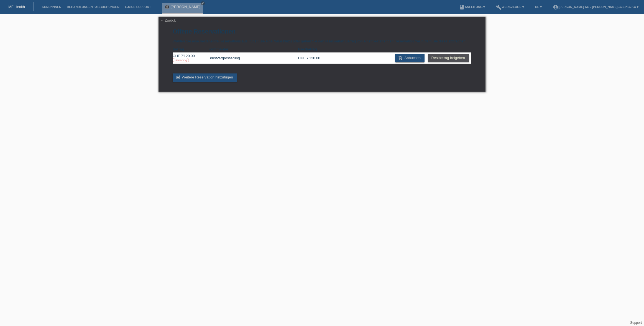 Image resolution: width=644 pixels, height=326 pixels. What do you see at coordinates (472, 7) in the screenshot?
I see `a: bookAnleitung ▾` at bounding box center [472, 7].